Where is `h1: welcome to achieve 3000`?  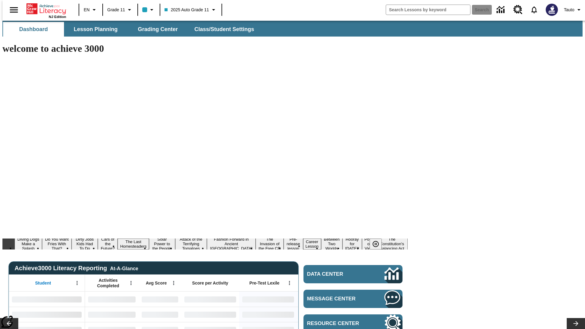
h1: welcome to achieve 3000 is located at coordinates (205, 48).